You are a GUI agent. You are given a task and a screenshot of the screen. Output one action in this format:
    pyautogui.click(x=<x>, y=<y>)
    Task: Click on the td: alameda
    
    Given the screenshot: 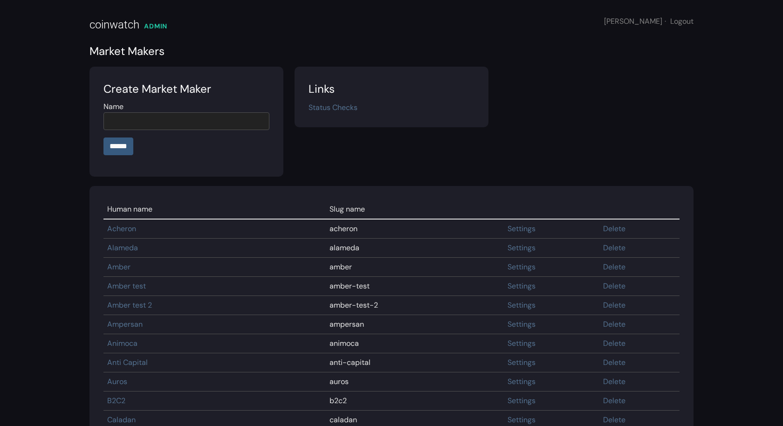 What is the action you would take?
    pyautogui.click(x=415, y=248)
    